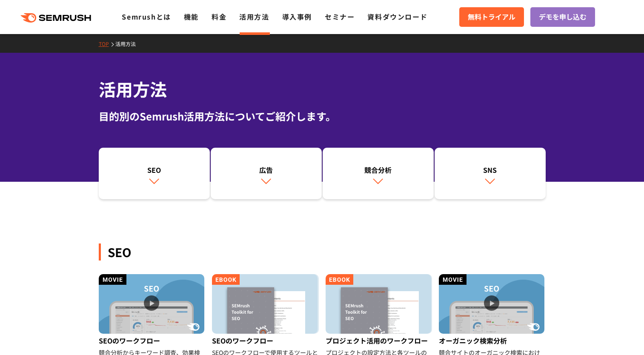 The height and width of the screenshot is (355, 644). What do you see at coordinates (379, 340) in the screenshot?
I see `div: プロジェクト活用のワークフロー` at bounding box center [379, 340].